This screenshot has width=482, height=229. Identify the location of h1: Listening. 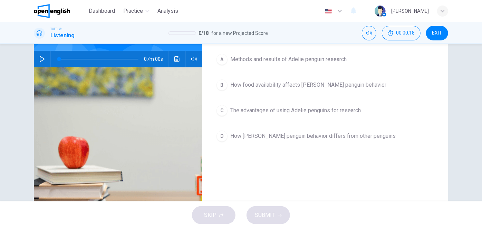
(63, 36).